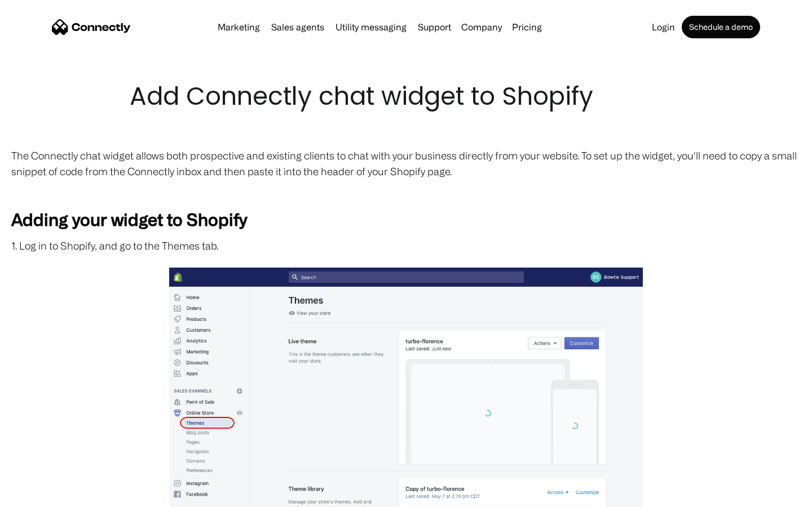  Describe the element at coordinates (406, 163) in the screenshot. I see `p: The Connectly chat widget allows both prospective and existing clients to chat with your business...` at that location.